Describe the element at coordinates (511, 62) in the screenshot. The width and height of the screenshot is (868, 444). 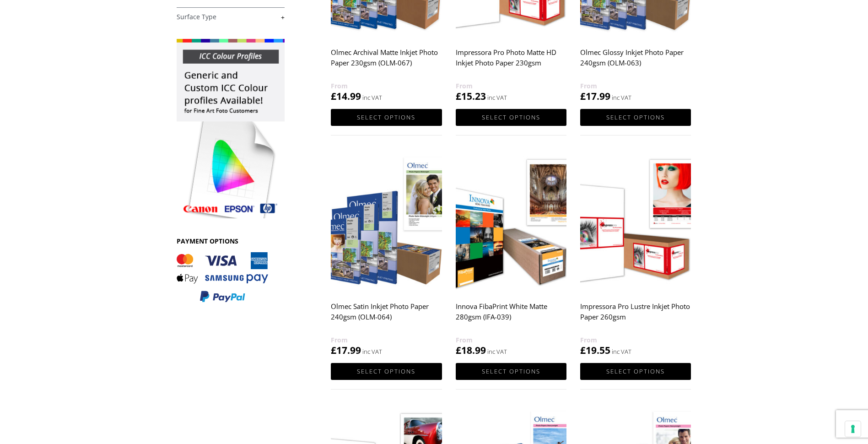
I see `h2: Impressora Pro Photo Matte HD Inkjet Photo Paper 230gsm` at that location.